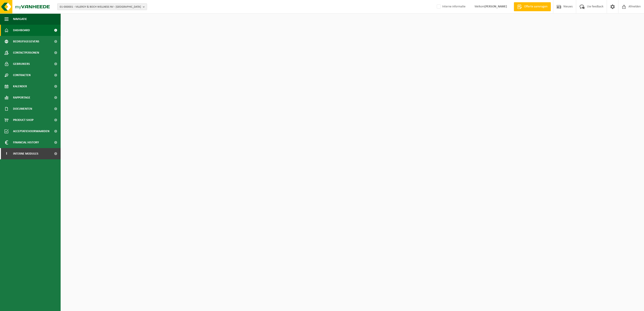  What do you see at coordinates (451, 7) in the screenshot?
I see `label: Interne informatie` at bounding box center [451, 7].